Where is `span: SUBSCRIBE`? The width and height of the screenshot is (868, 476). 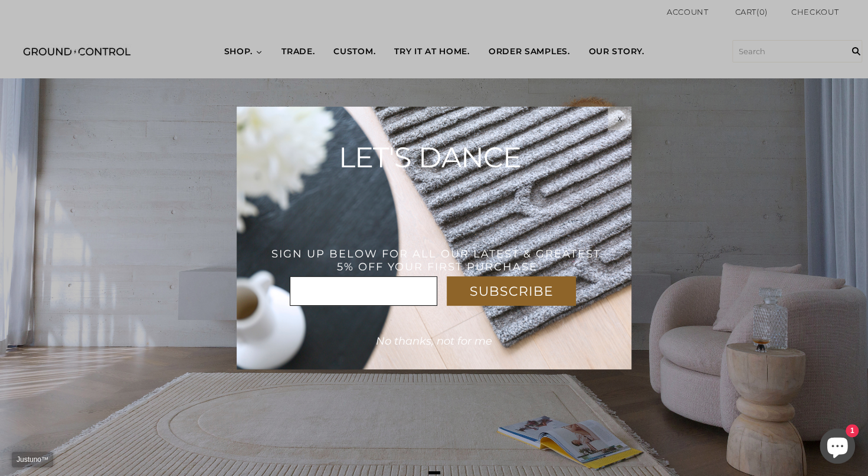
span: SUBSCRIBE is located at coordinates (511, 291).